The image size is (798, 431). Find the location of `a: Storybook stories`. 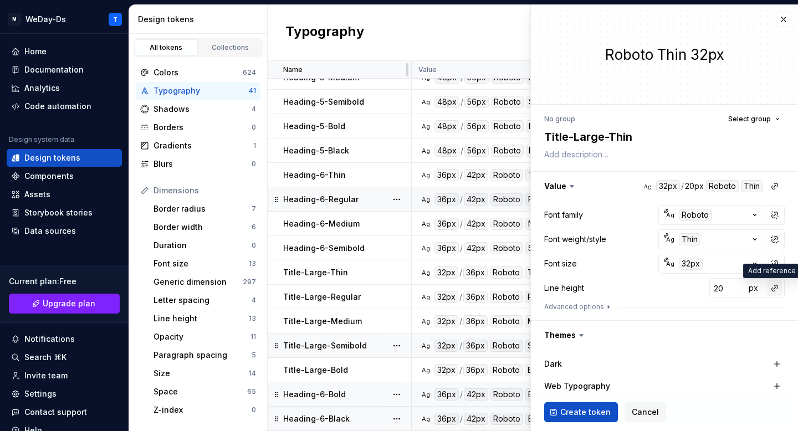

a: Storybook stories is located at coordinates (64, 213).